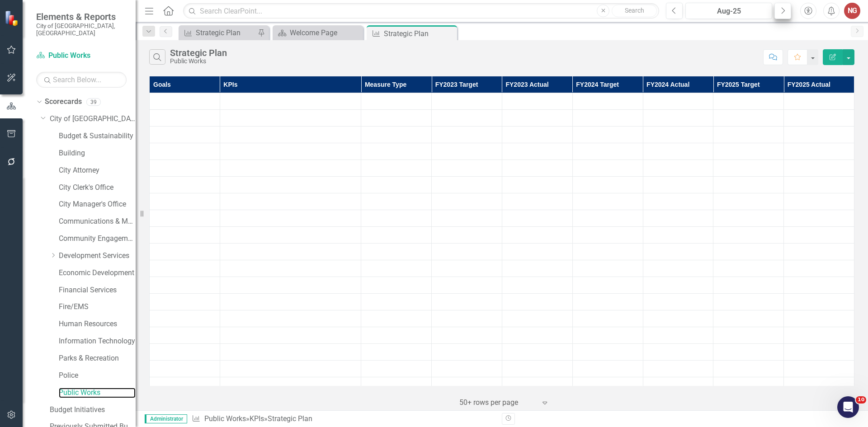  Describe the element at coordinates (98, 324) in the screenshot. I see `a: Human Resources` at that location.